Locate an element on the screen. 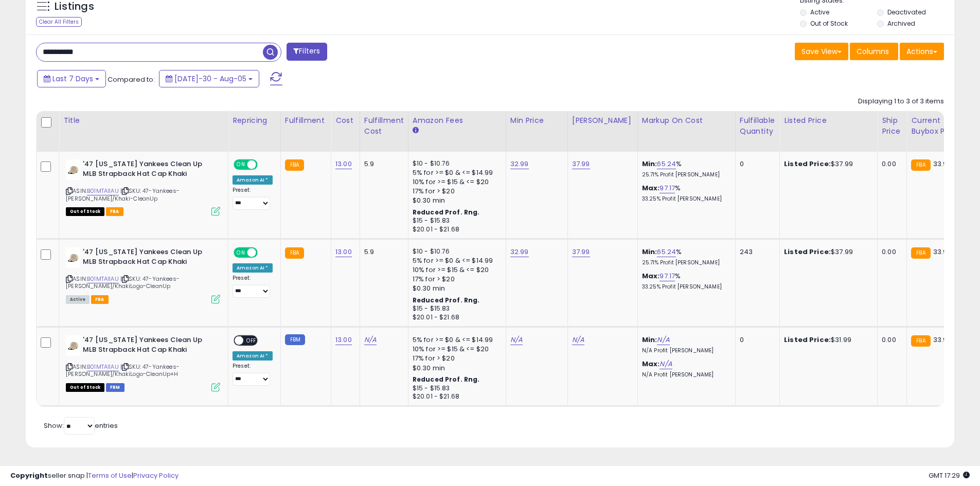 The image size is (980, 486). span: All listings that are currently out of stock and unavailable for purchase on Amazon is located at coordinates (85, 388).